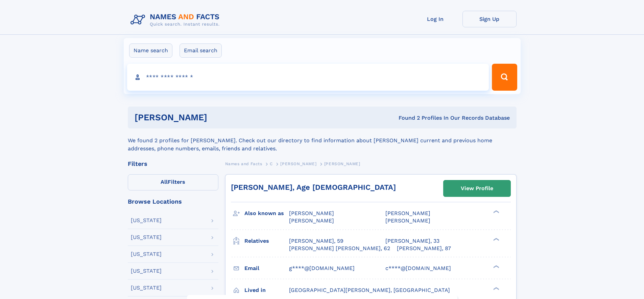 The height and width of the screenshot is (299, 644). What do you see at coordinates (266, 268) in the screenshot?
I see `h3: Email` at bounding box center [266, 268].